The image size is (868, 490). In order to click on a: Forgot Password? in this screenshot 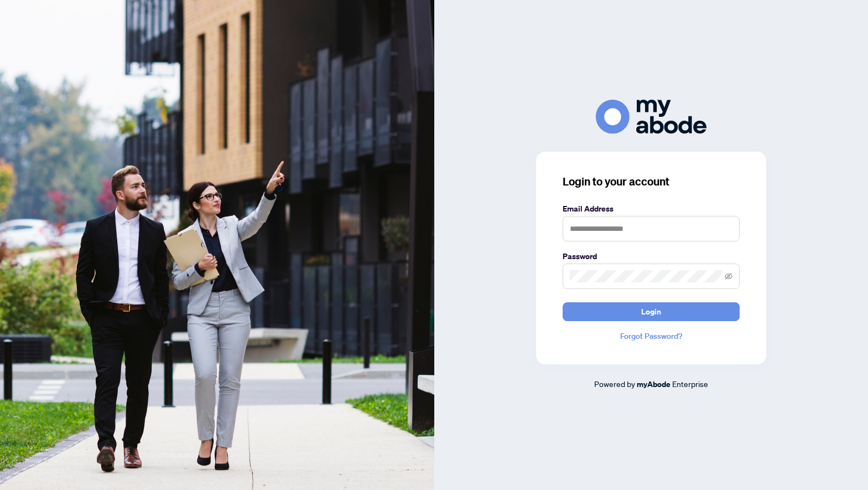, I will do `click(651, 336)`.